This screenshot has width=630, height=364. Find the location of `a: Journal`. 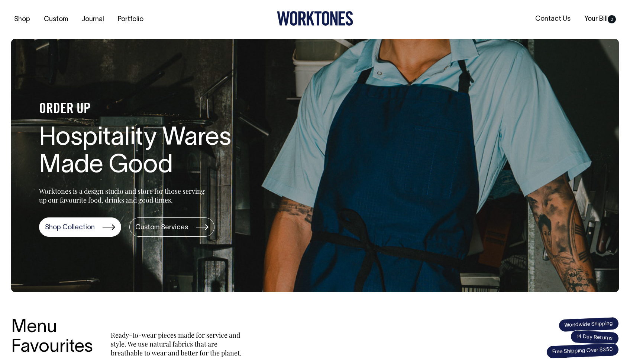

a: Journal is located at coordinates (93, 20).